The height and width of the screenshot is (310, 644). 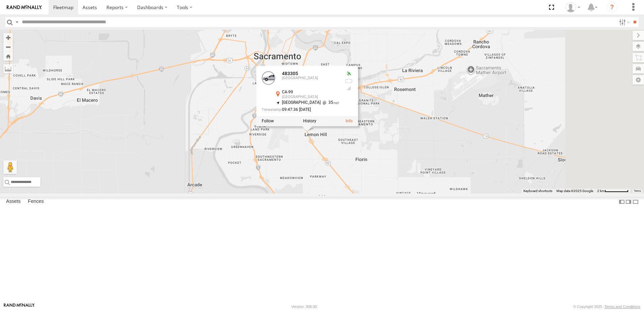 What do you see at coordinates (628, 201) in the screenshot?
I see `label: Dock Summary Table to the Right` at bounding box center [628, 201].